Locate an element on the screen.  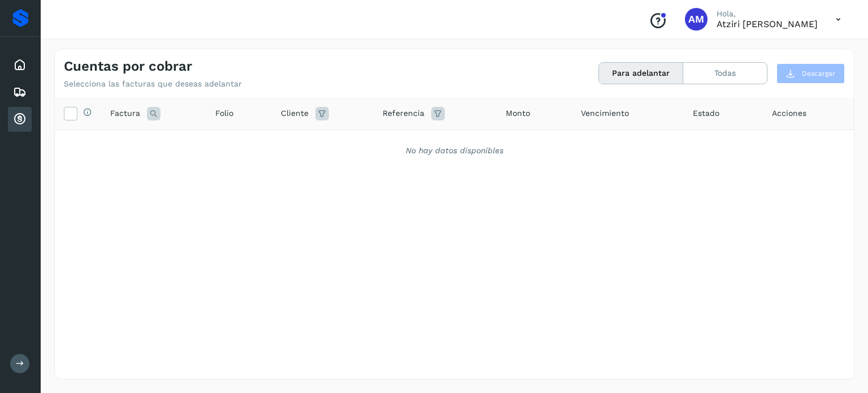
p: Selecciona las facturas que deseas adelantar is located at coordinates (153, 84).